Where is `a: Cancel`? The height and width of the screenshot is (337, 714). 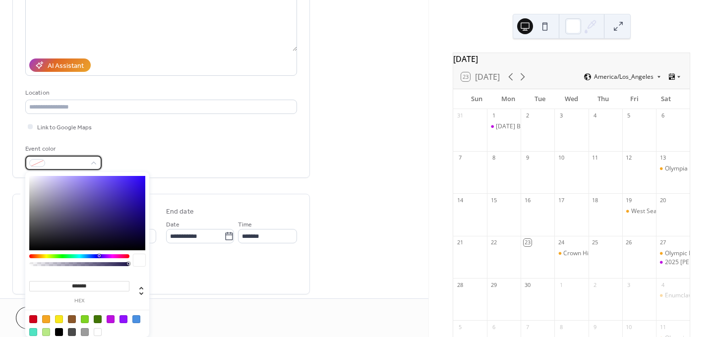 a: Cancel is located at coordinates (46, 318).